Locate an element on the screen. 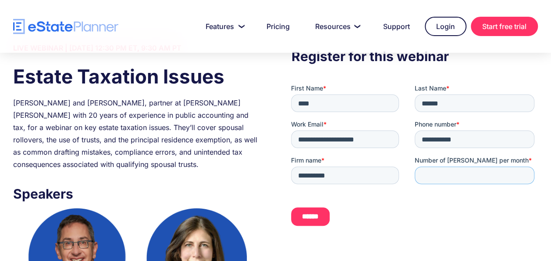  h3: Register for this webinar is located at coordinates (414, 56).